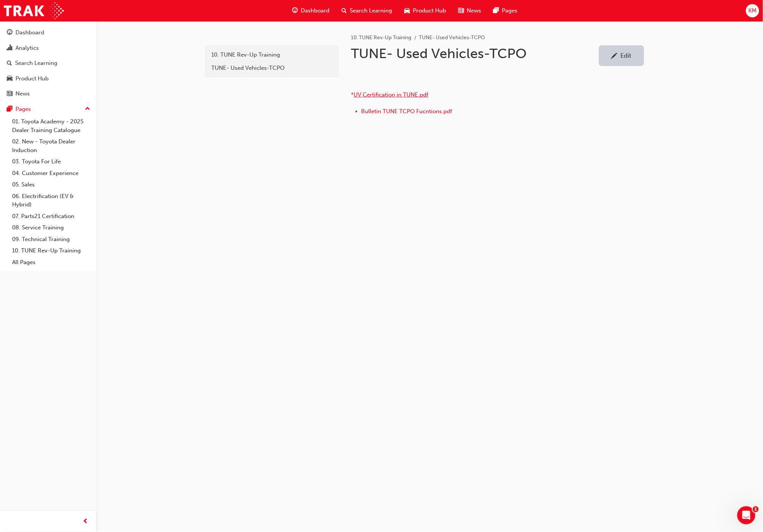  Describe the element at coordinates (48, 48) in the screenshot. I see `a: Analytics` at that location.